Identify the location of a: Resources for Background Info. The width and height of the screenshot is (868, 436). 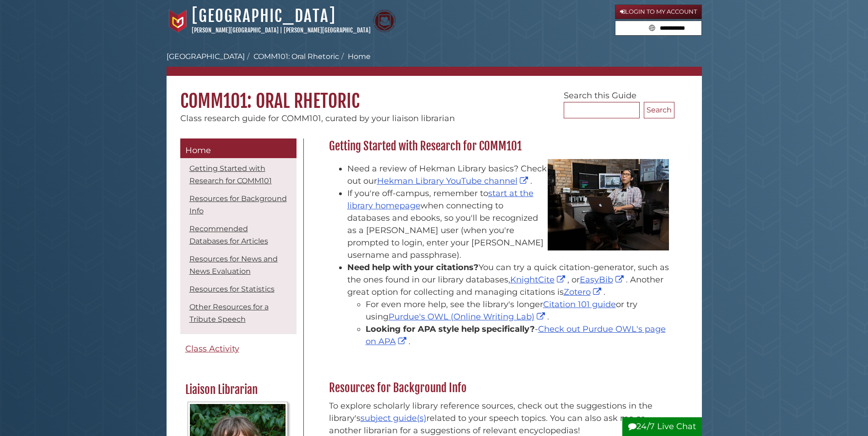
(238, 205).